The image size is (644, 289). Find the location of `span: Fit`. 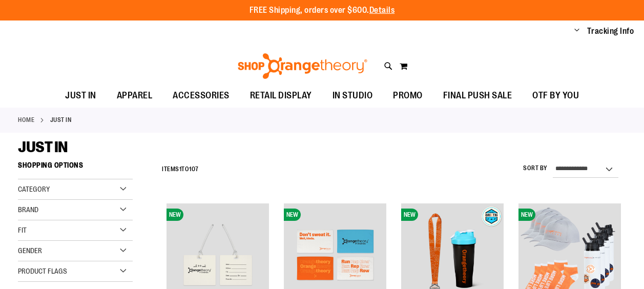

span: Fit is located at coordinates (22, 230).